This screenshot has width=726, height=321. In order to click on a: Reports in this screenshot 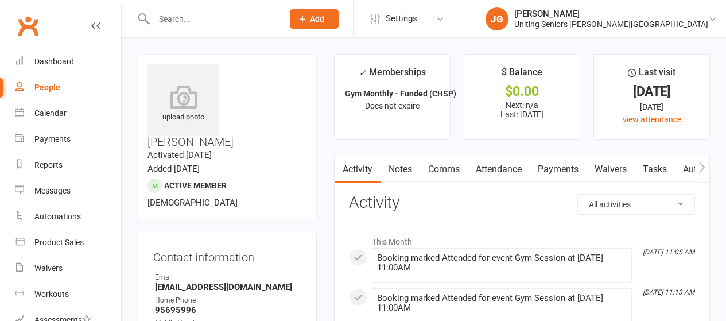, I will do `click(68, 165)`.